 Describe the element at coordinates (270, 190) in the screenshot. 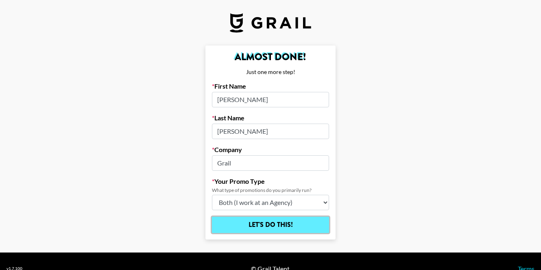

I see `div: What type of promotions do you primarily run?` at that location.